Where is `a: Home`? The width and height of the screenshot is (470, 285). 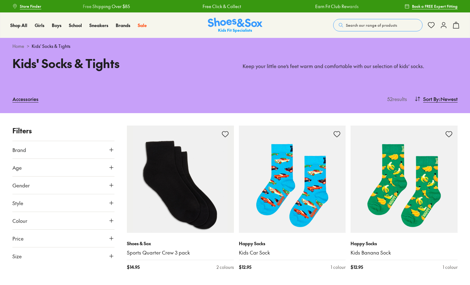 a: Home is located at coordinates (18, 46).